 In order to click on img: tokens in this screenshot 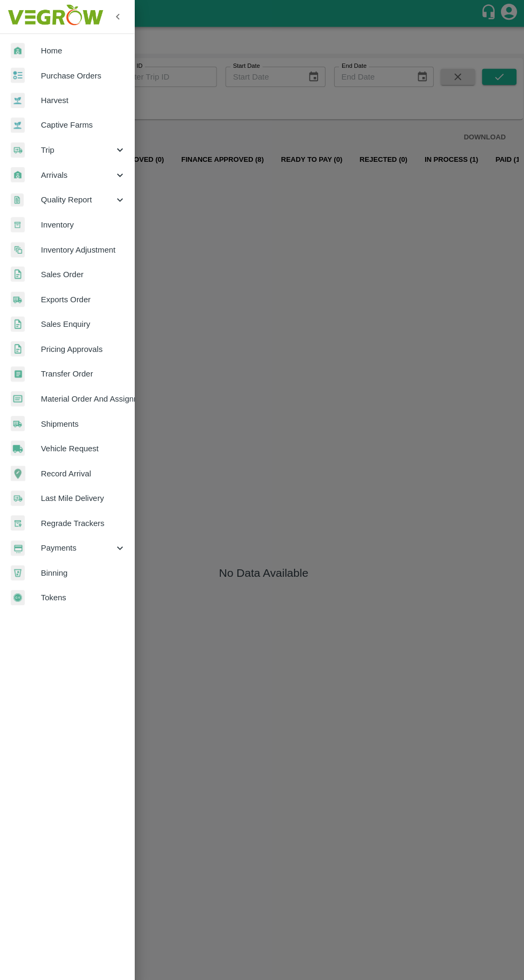, I will do `click(18, 594)`.